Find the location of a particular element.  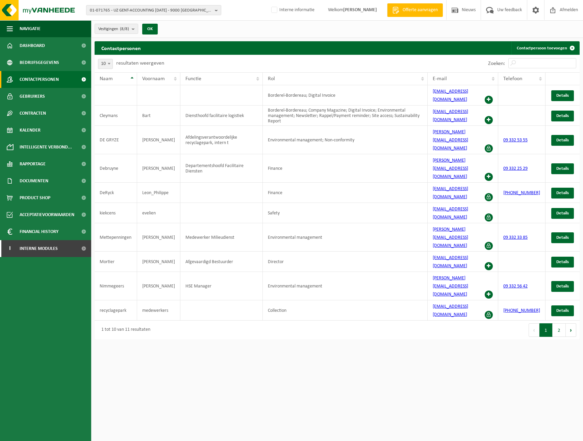

td: recyclagepark is located at coordinates (116, 310).